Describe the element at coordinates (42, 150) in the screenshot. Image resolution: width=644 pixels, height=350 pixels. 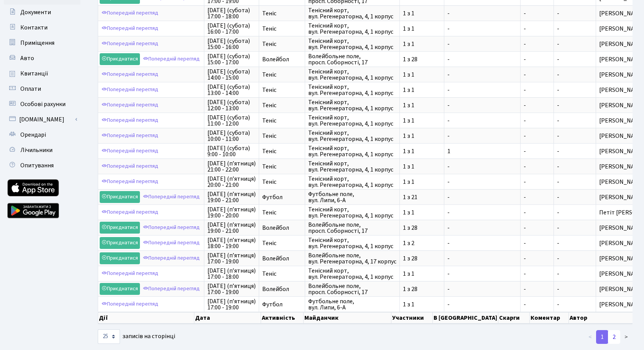
I see `a: Лічильники` at that location.